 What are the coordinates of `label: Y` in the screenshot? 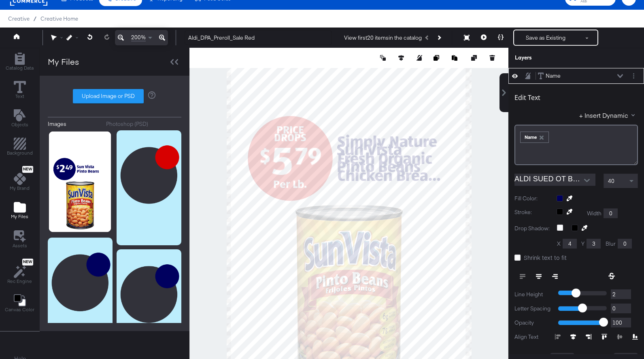 It's located at (583, 244).